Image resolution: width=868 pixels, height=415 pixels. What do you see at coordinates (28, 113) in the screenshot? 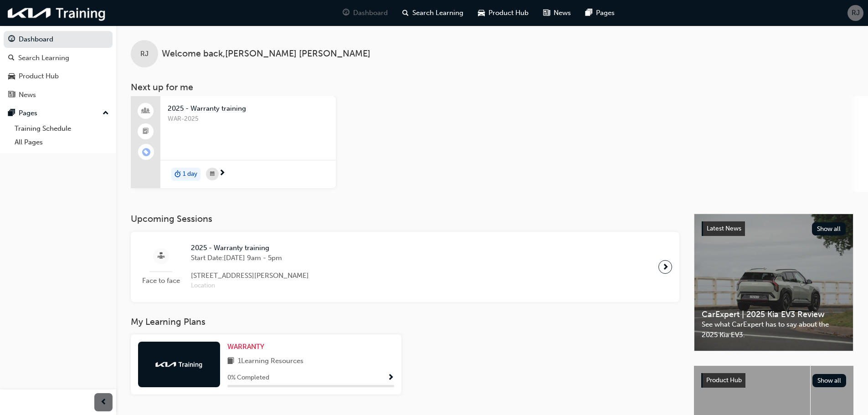
I see `div: Pages` at bounding box center [28, 113].